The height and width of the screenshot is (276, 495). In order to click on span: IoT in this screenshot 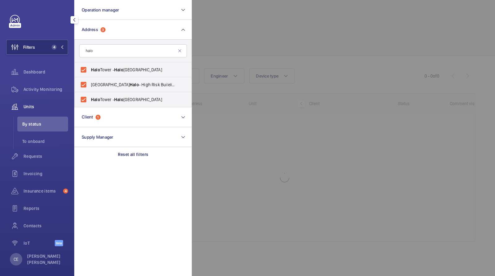, I will do `click(39, 243)`.